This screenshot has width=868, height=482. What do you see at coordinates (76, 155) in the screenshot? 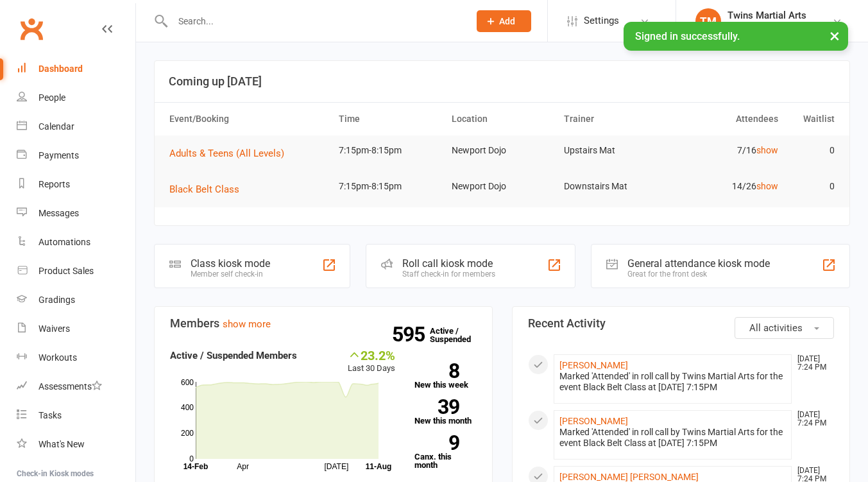
I see `a: Payments` at bounding box center [76, 155].